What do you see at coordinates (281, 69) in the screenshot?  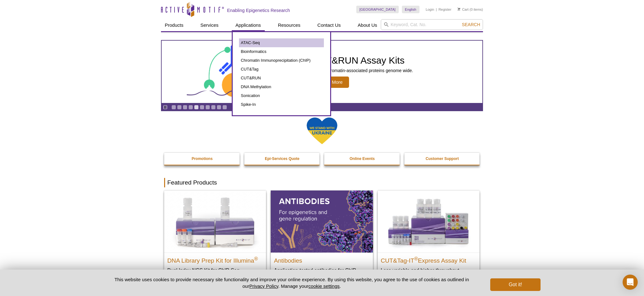 I see `a: CUT&Tag` at bounding box center [281, 69].